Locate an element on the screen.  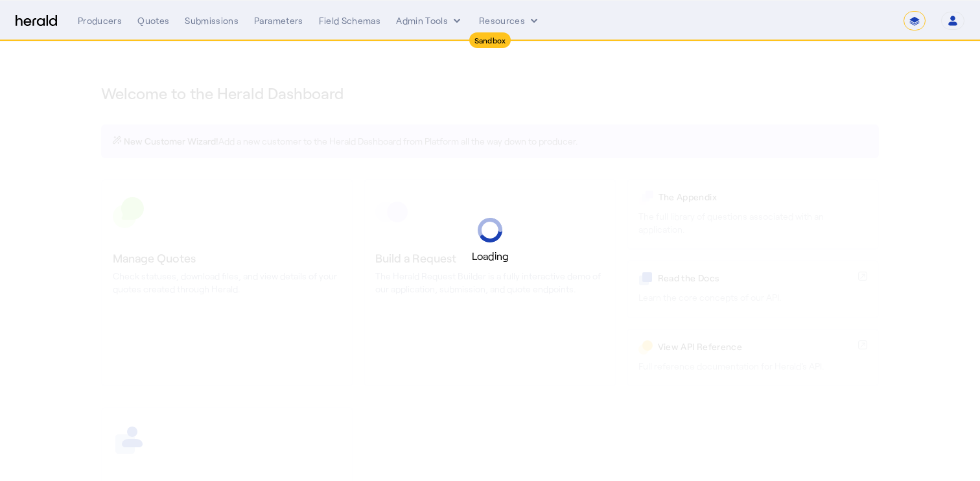
div: Parameters is located at coordinates (278, 21).